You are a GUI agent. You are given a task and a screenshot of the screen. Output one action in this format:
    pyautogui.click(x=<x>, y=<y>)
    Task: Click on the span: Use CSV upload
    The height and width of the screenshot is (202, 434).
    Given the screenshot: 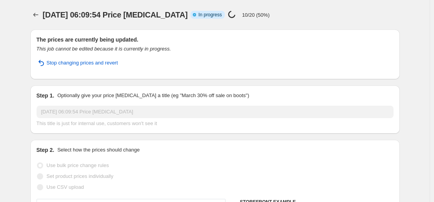 What is the action you would take?
    pyautogui.click(x=65, y=187)
    